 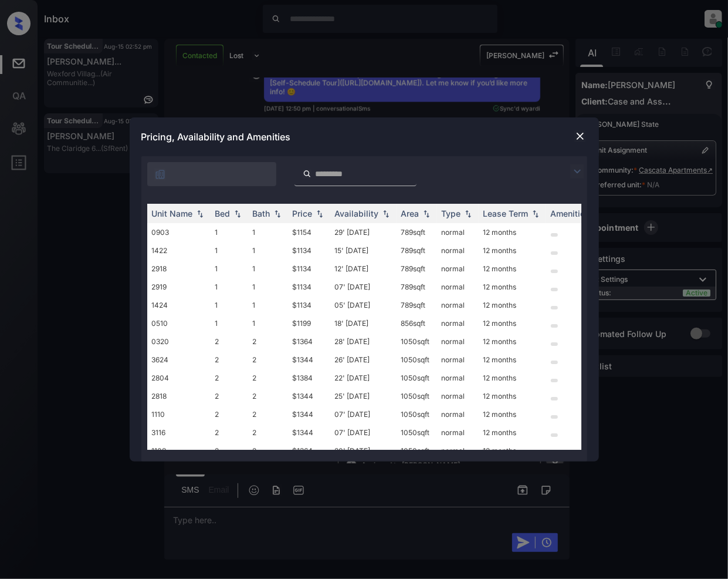 What do you see at coordinates (179, 232) in the screenshot?
I see `td: 0903` at bounding box center [179, 232].